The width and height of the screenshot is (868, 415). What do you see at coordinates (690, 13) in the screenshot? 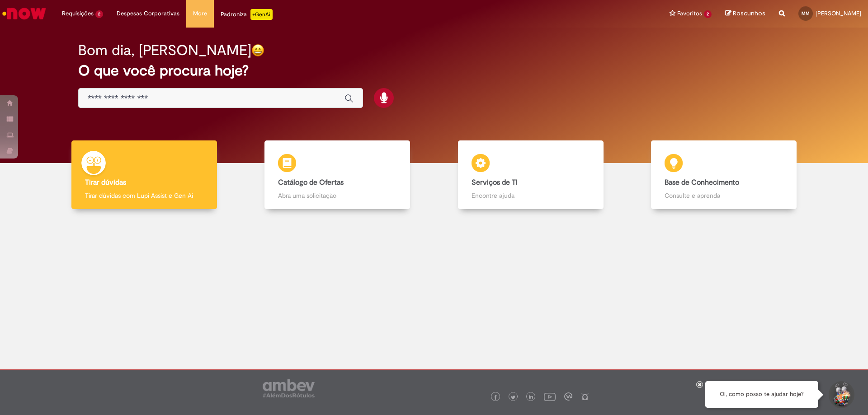
I see `span: Favoritos` at bounding box center [690, 13].